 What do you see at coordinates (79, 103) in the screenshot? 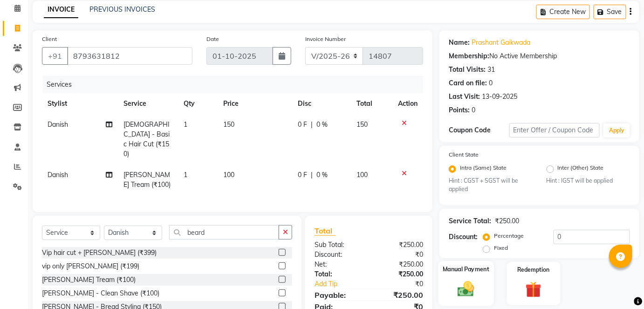
I see `th: Stylist` at bounding box center [79, 103].